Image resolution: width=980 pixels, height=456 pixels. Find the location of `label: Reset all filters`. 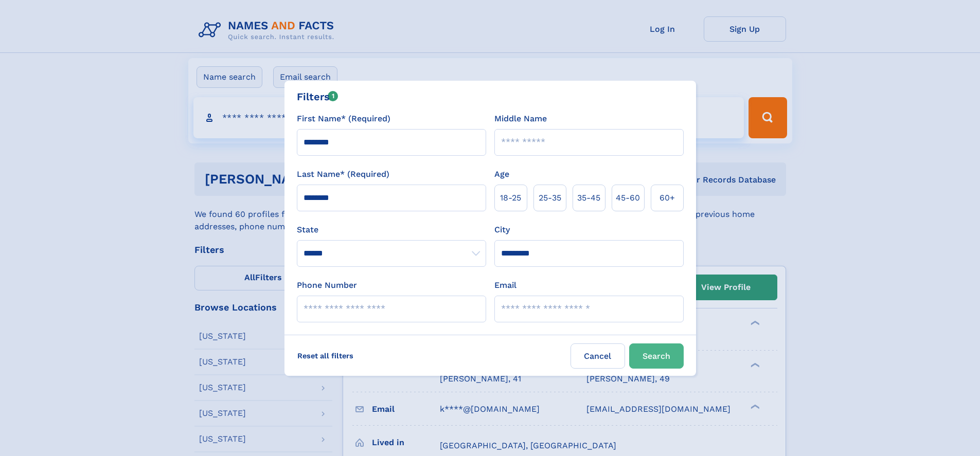

label: Reset all filters is located at coordinates (325, 355).